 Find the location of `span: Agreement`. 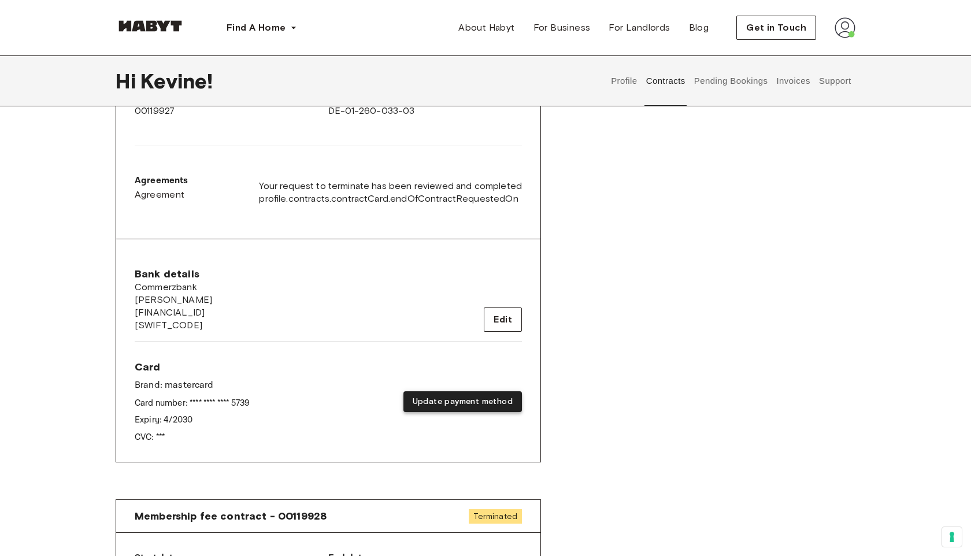

span: Agreement is located at coordinates (160, 195).